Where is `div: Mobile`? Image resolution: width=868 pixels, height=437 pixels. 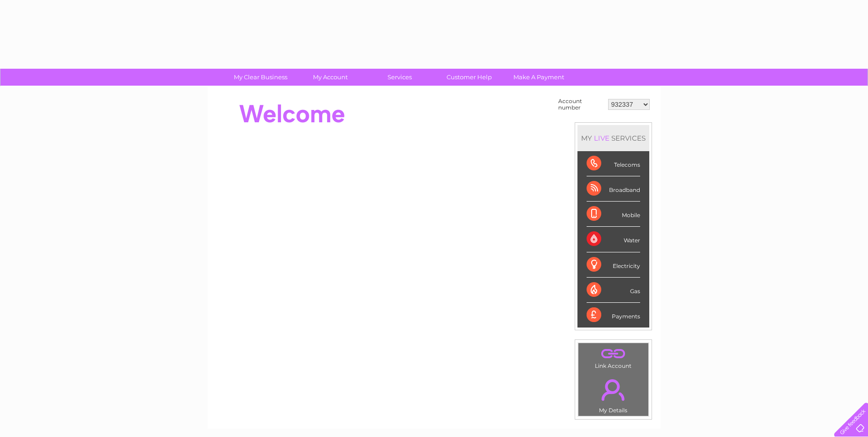 div: Mobile is located at coordinates (613, 214).